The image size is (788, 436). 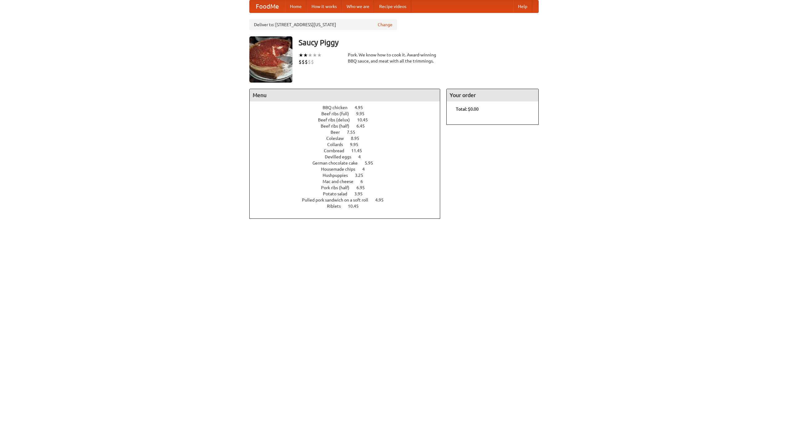 I want to click on a: Housemade chips 4, so click(x=349, y=169).